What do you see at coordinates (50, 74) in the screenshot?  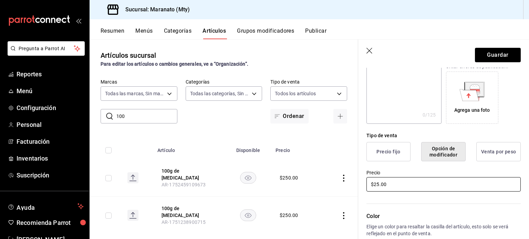 I see `span: Reportes` at bounding box center [50, 74].